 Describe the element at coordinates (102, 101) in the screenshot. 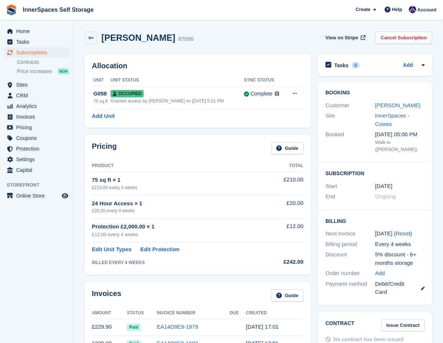

I see `div: 75 sq ft` at that location.